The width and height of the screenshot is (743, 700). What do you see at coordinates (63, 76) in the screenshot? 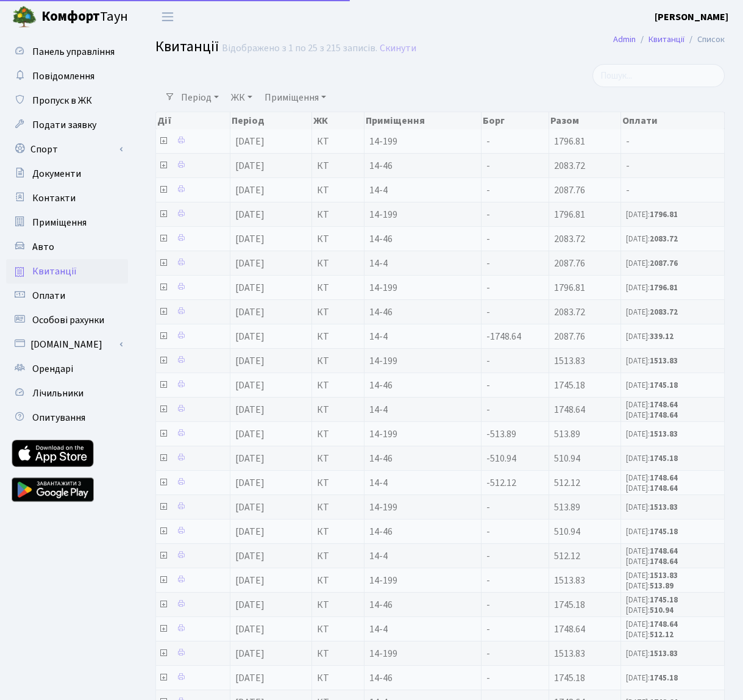
I see `span: Повідомлення` at bounding box center [63, 76].